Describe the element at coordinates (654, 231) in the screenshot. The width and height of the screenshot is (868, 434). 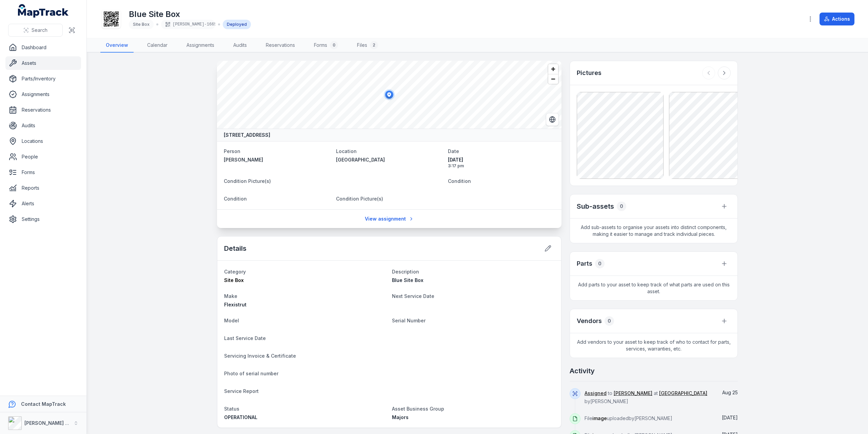
I see `span: Add sub-assets to organise your assets into distinct components, making it easier to manage and t...` at that location.